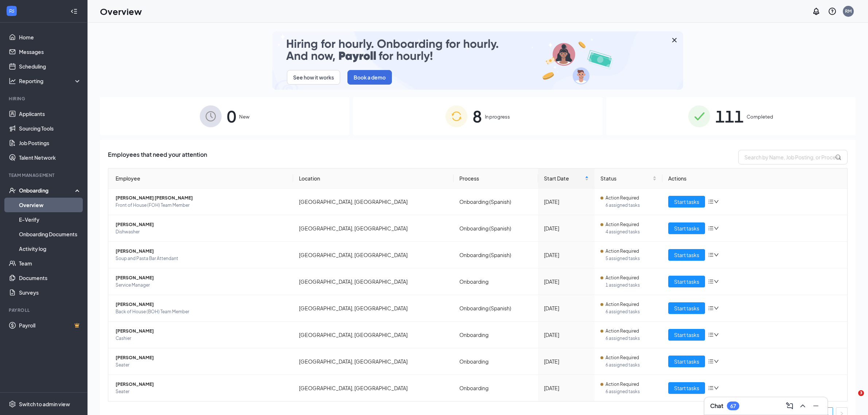  I want to click on span: 0, so click(231, 116).